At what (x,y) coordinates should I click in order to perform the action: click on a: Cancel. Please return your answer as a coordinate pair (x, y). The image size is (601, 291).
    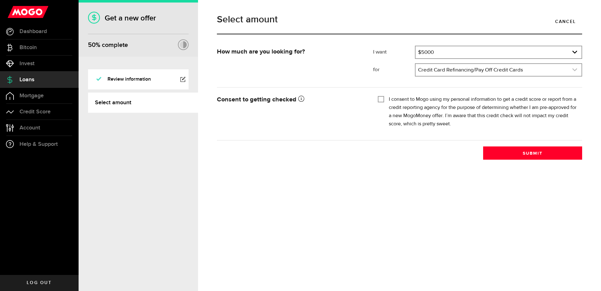
    Looking at the image, I should click on (566, 21).